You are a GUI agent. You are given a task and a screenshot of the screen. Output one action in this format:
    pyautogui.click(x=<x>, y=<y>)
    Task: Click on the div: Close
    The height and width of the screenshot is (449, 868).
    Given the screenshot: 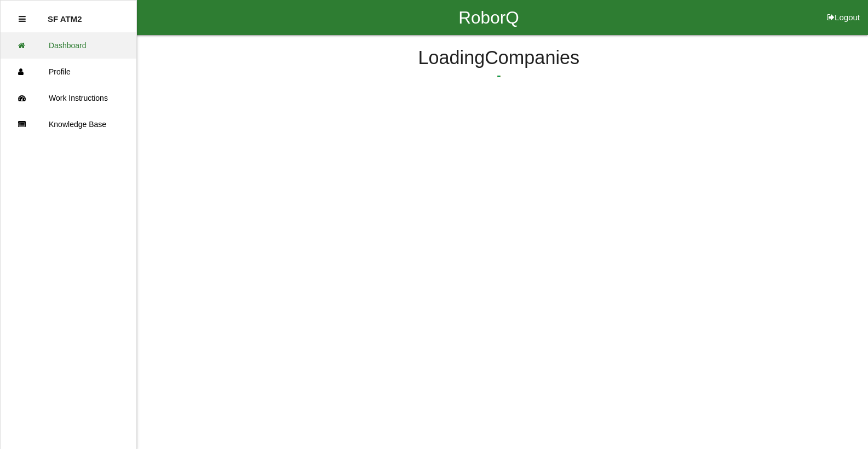 What is the action you would take?
    pyautogui.click(x=22, y=19)
    